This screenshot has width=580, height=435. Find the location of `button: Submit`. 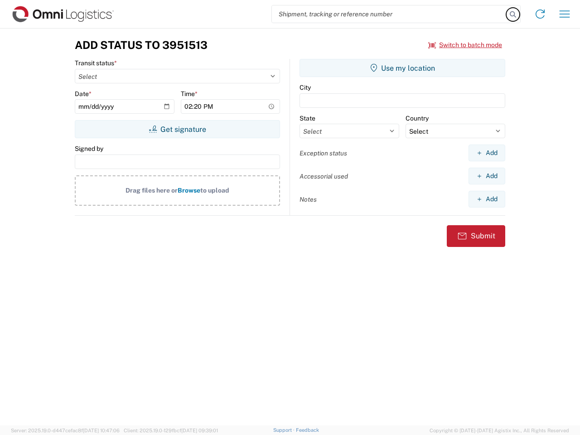

button: Submit is located at coordinates (476, 236).